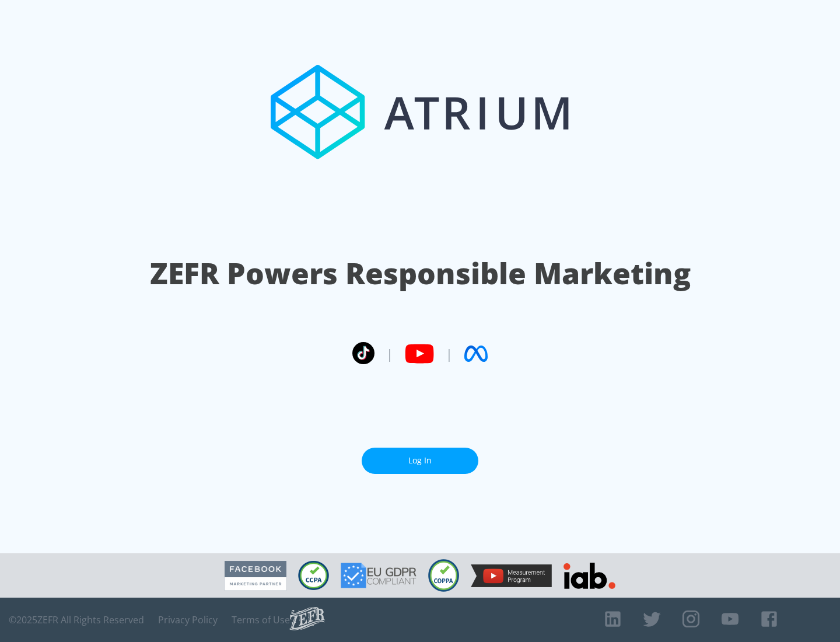 This screenshot has height=642, width=840. I want to click on span: © 2025 ZEFR All Rights Reserved, so click(76, 619).